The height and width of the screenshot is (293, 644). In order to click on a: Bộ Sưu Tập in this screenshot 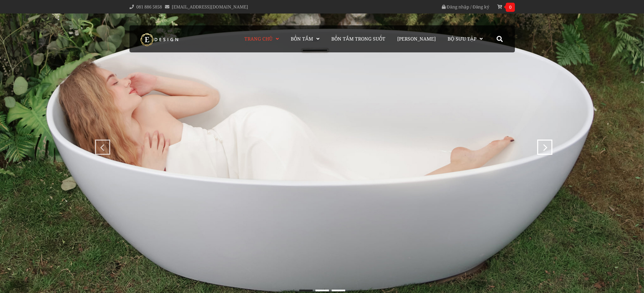, I will do `click(465, 39)`.